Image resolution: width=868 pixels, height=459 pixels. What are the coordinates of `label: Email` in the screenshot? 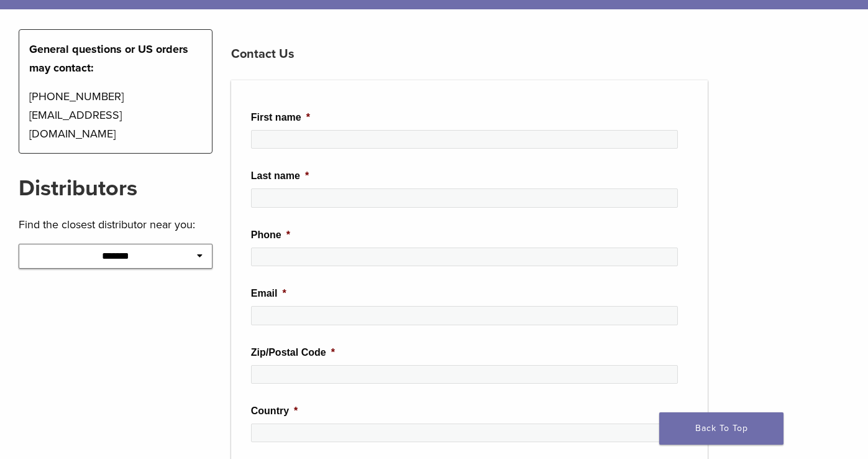 It's located at (269, 293).